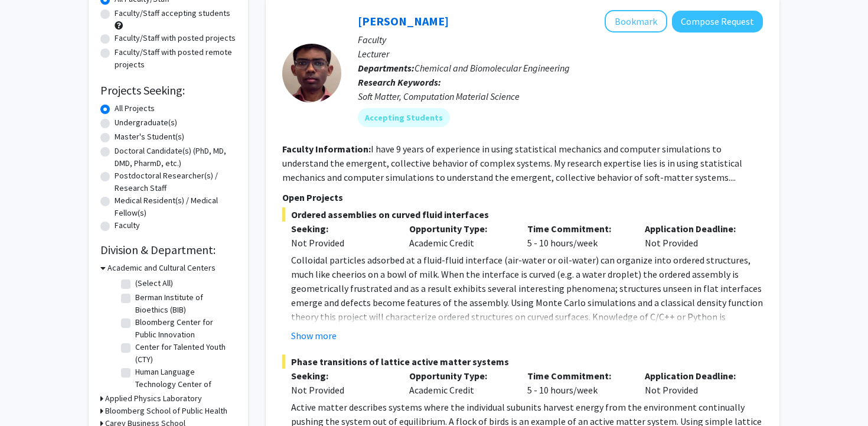  What do you see at coordinates (161, 268) in the screenshot?
I see `h3: Academic and Cultural Centers` at bounding box center [161, 268].